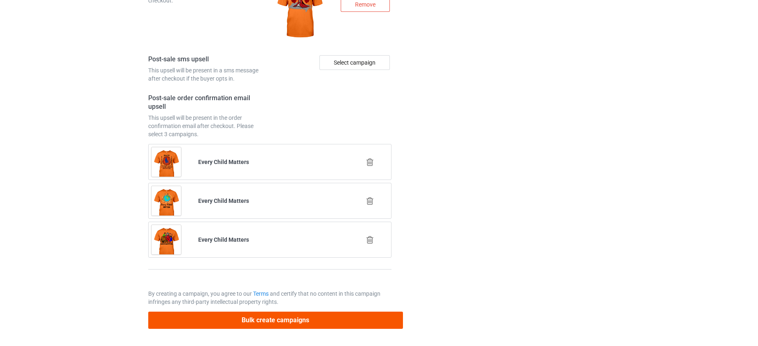  Describe the element at coordinates (261, 294) in the screenshot. I see `a: Terms` at that location.